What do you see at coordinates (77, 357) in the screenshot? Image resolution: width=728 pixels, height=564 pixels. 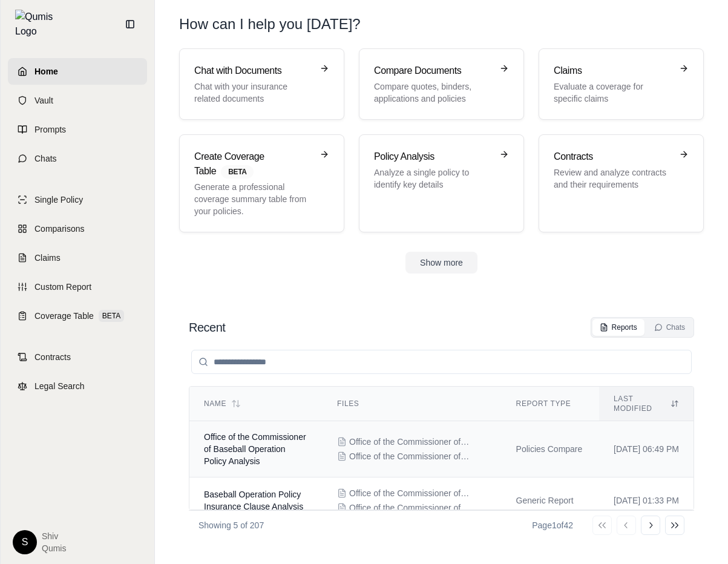 I see `a: Contracts` at bounding box center [77, 357].